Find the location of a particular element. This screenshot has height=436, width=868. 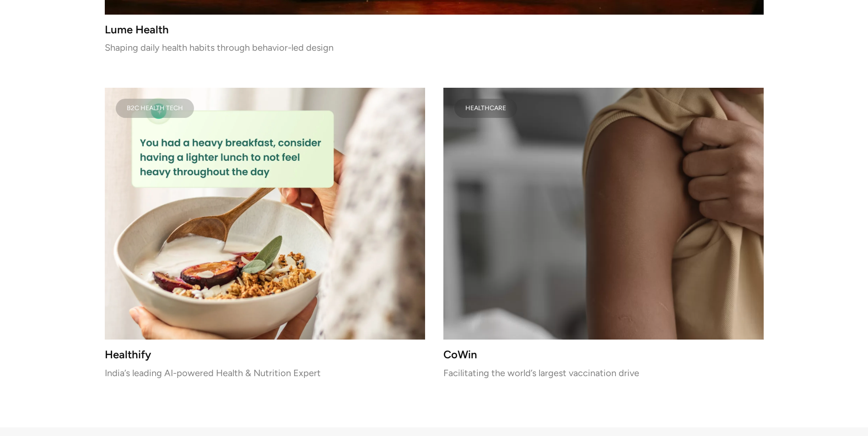

h3: CoWin is located at coordinates (603, 355).